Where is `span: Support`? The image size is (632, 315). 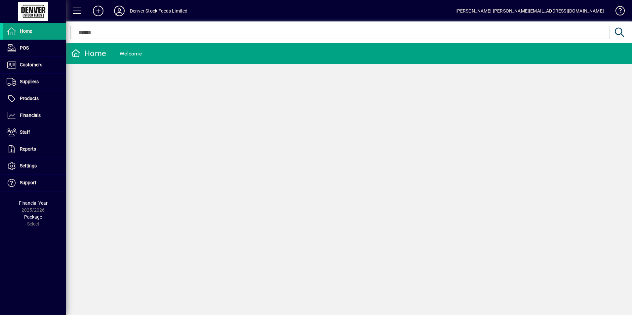
span: Support is located at coordinates (28, 183).